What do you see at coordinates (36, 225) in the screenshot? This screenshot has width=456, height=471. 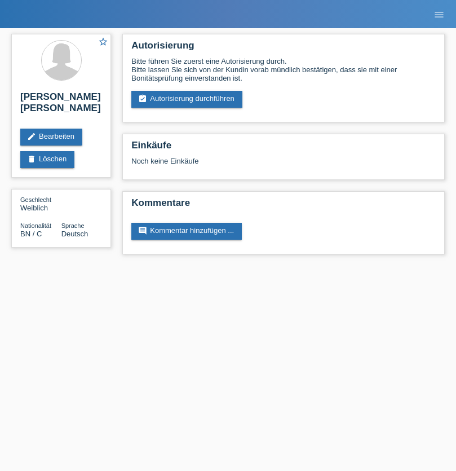 I see `span: Nationalität` at bounding box center [36, 225].